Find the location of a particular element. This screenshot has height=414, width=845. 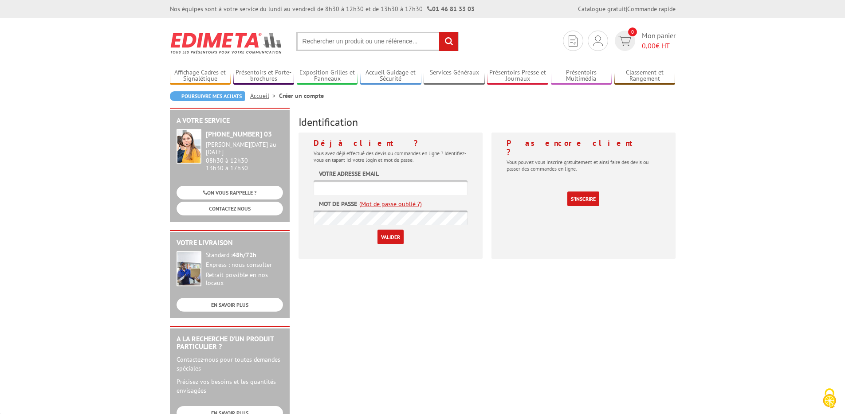

label: Mot de passe is located at coordinates (338, 204).